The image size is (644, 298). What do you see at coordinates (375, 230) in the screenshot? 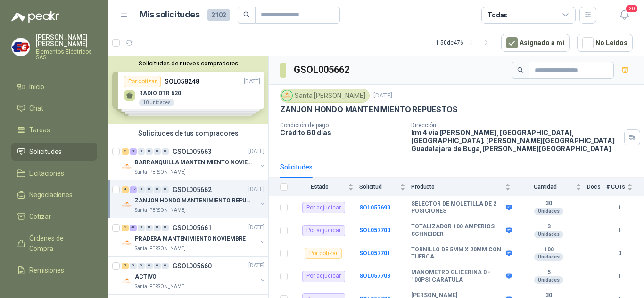
I see `b: SOL057700` at bounding box center [375, 230].